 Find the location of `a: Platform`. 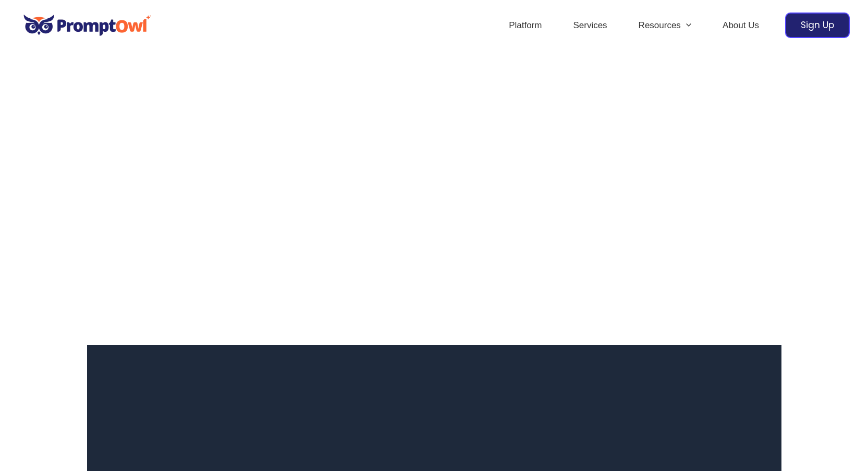

a: Platform is located at coordinates (525, 25).